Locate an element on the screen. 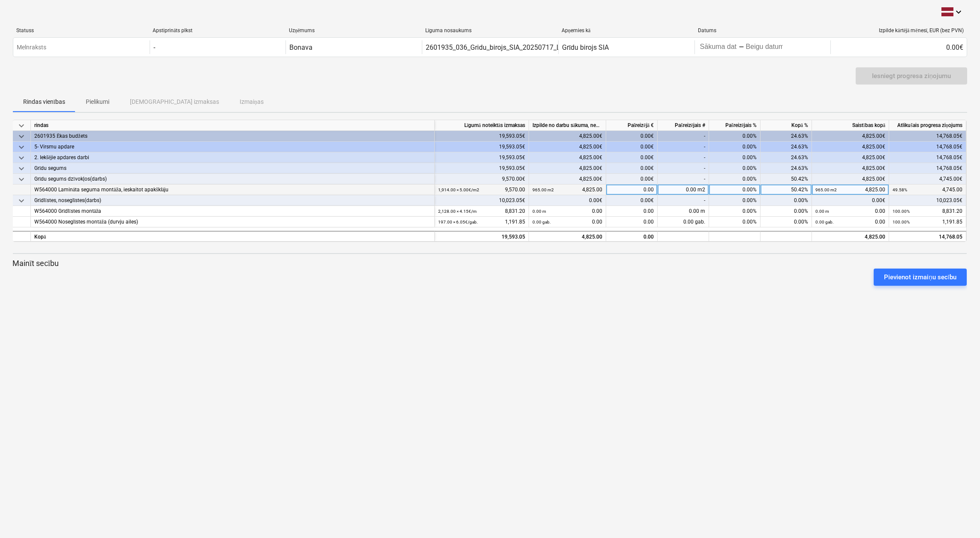 The width and height of the screenshot is (980, 538). div: 8,831.20 is located at coordinates (481, 211).